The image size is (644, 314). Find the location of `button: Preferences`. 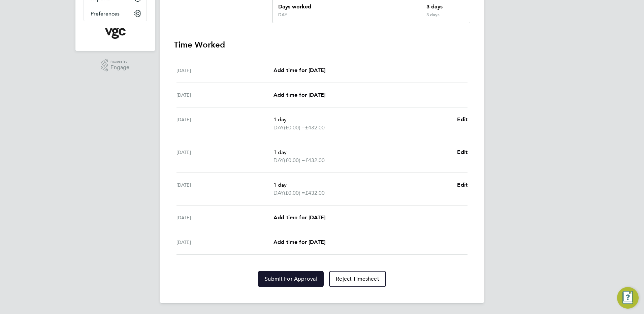

button: Preferences is located at coordinates (115, 14).